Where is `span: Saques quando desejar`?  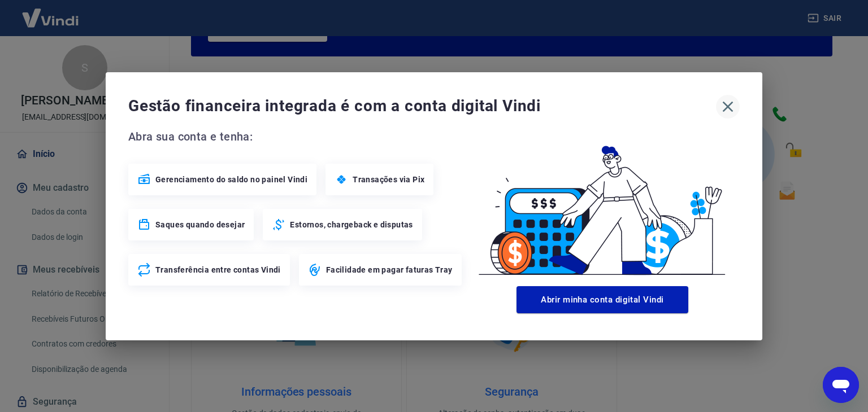
span: Saques quando desejar is located at coordinates (200, 225).